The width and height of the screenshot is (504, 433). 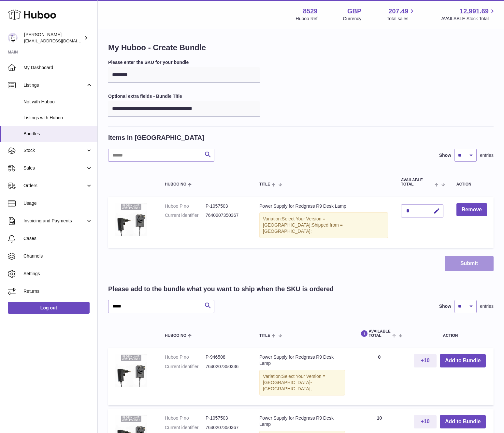 I want to click on div: Currency, so click(x=352, y=19).